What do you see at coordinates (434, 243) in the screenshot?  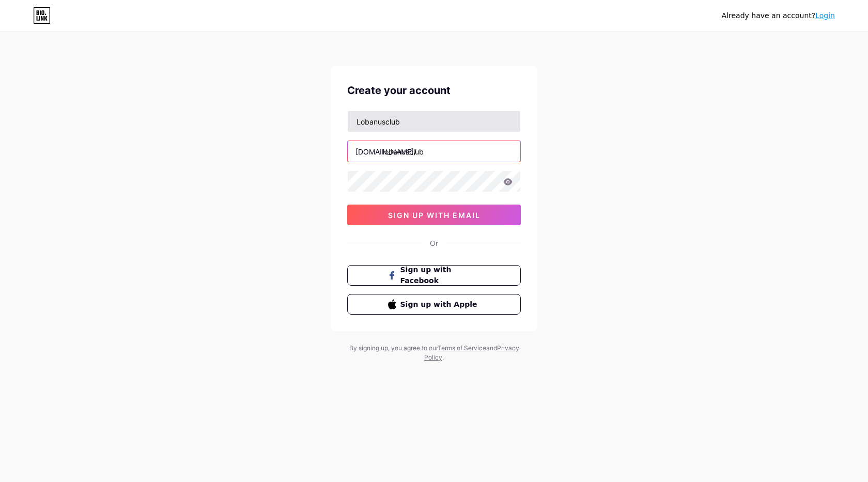 I see `div: Or` at bounding box center [434, 243].